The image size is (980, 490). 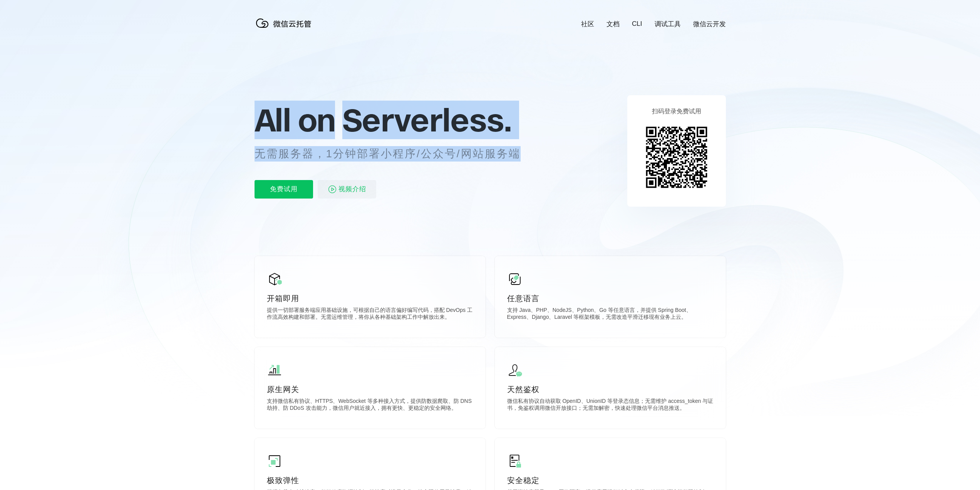 What do you see at coordinates (613, 24) in the screenshot?
I see `a: 文档` at bounding box center [613, 24].